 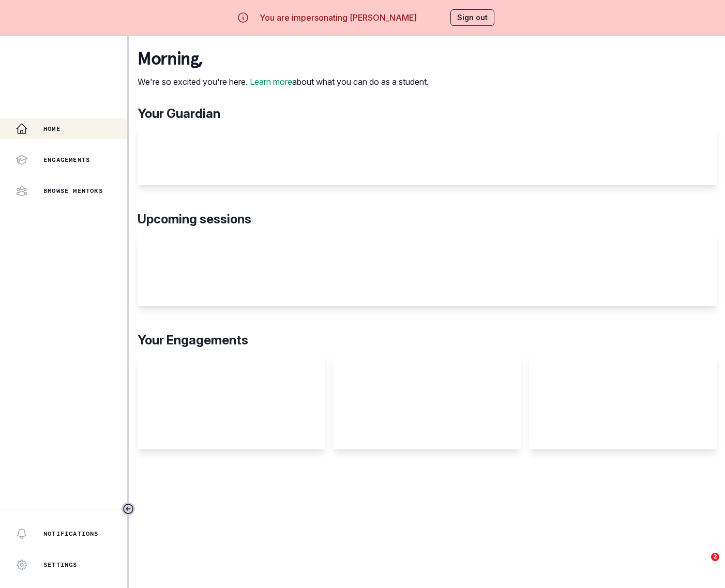 What do you see at coordinates (52, 129) in the screenshot?
I see `p: Home` at bounding box center [52, 129].